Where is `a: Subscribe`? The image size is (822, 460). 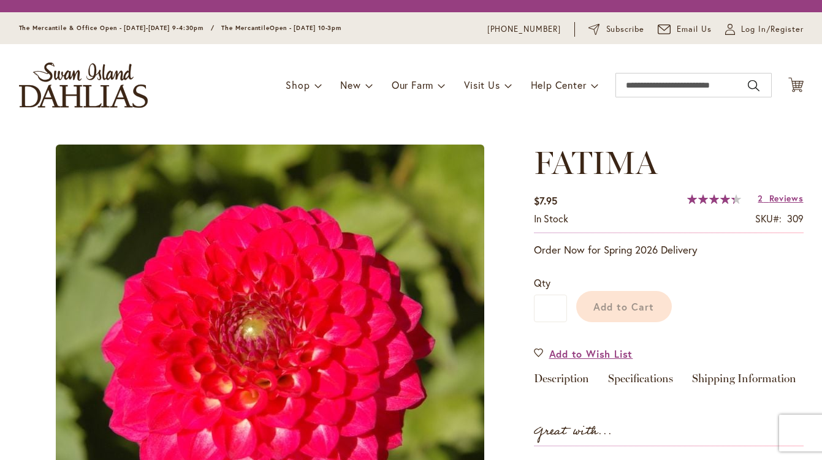
a: Subscribe is located at coordinates (616, 29).